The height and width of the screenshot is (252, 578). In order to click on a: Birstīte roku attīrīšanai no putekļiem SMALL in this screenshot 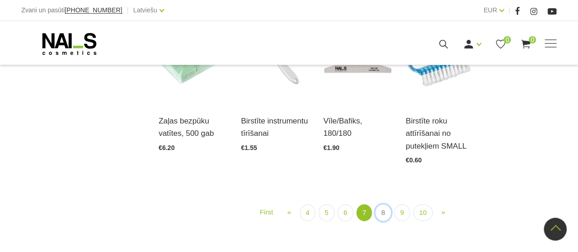, I will do `click(440, 133)`.